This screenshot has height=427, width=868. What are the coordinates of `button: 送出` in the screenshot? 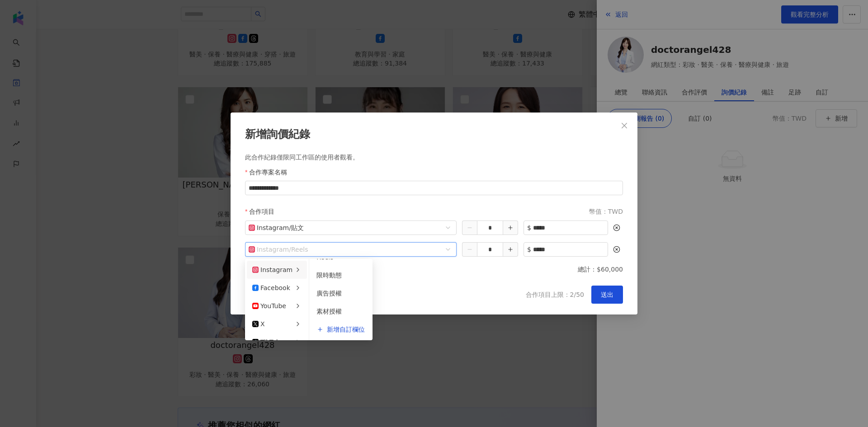 It's located at (607, 295).